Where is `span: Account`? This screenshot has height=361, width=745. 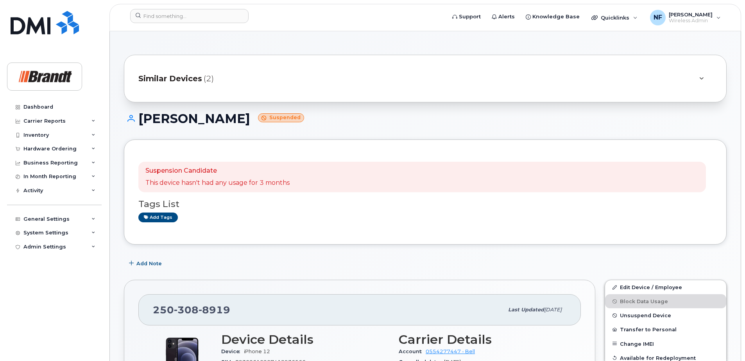 span: Account is located at coordinates (412, 351).